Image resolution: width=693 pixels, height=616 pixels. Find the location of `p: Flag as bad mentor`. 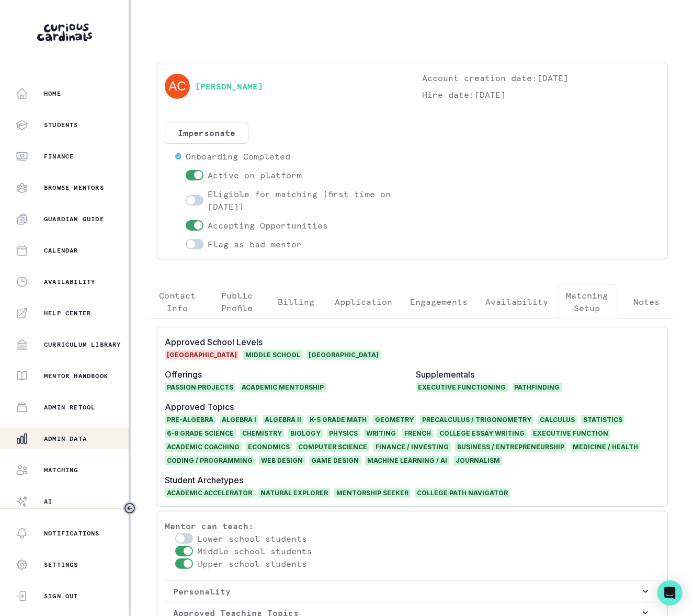

p: Flag as bad mentor is located at coordinates (255, 244).